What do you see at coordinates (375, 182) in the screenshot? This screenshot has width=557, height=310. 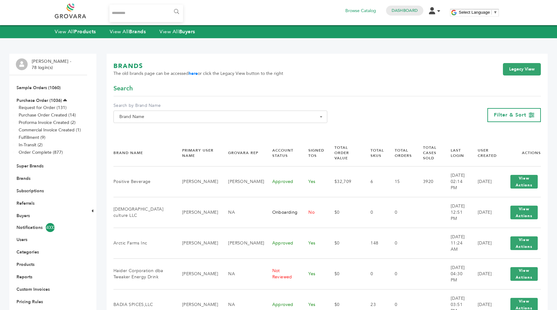 I see `td: 6` at bounding box center [375, 182].